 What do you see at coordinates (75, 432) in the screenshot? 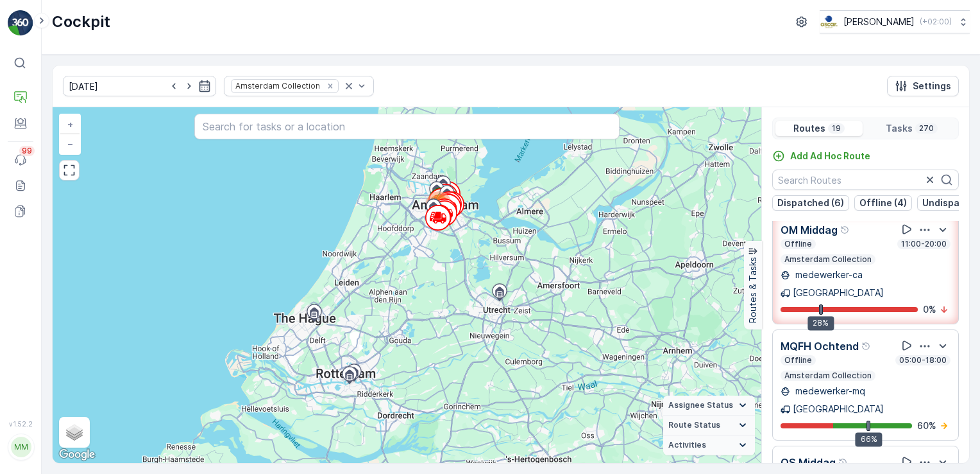
I see `a: Layers` at bounding box center [75, 432].